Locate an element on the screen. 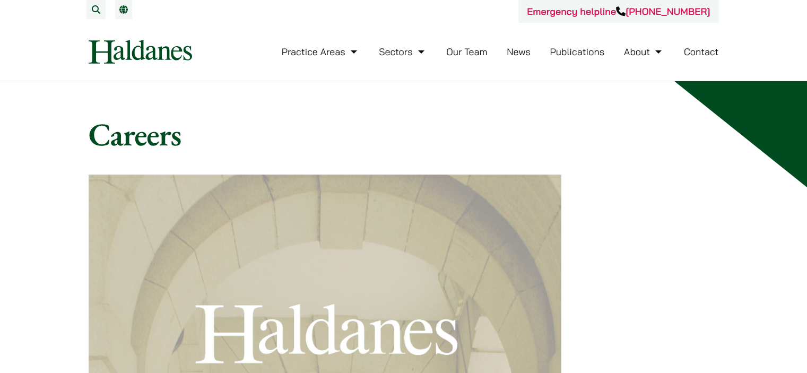 The height and width of the screenshot is (373, 807). h1: Careers is located at coordinates (404, 134).